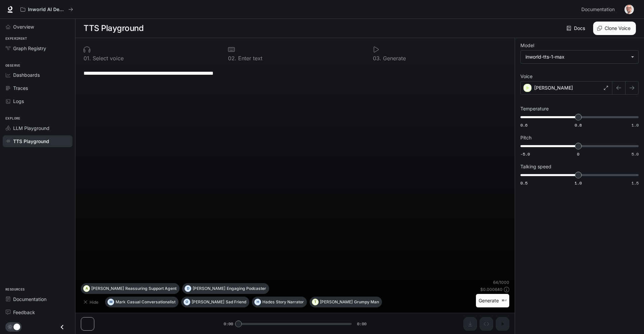 The image size is (644, 334). What do you see at coordinates (268, 302) in the screenshot?
I see `p: Hades` at bounding box center [268, 302].